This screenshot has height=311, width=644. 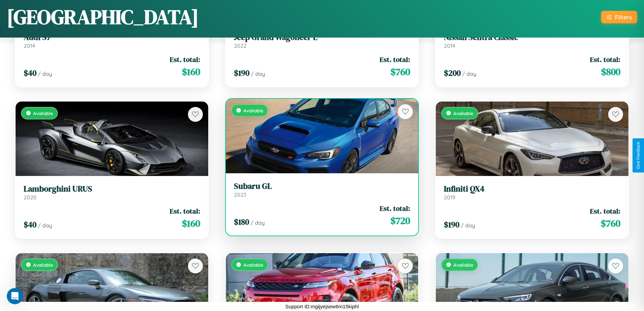 What do you see at coordinates (532, 37) in the screenshot?
I see `h3: Nissan Sentra Classic` at bounding box center [532, 37].